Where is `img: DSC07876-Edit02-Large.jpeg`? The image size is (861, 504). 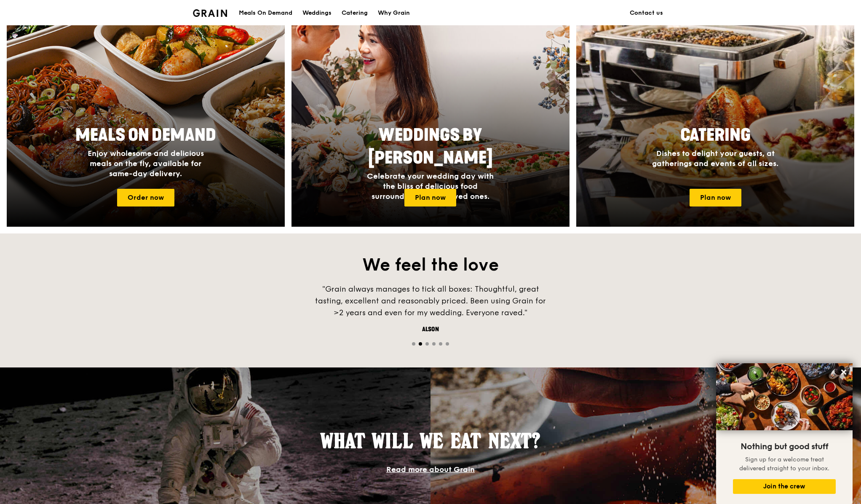
img: DSC07876-Edit02-Large.jpeg is located at coordinates (784, 396).